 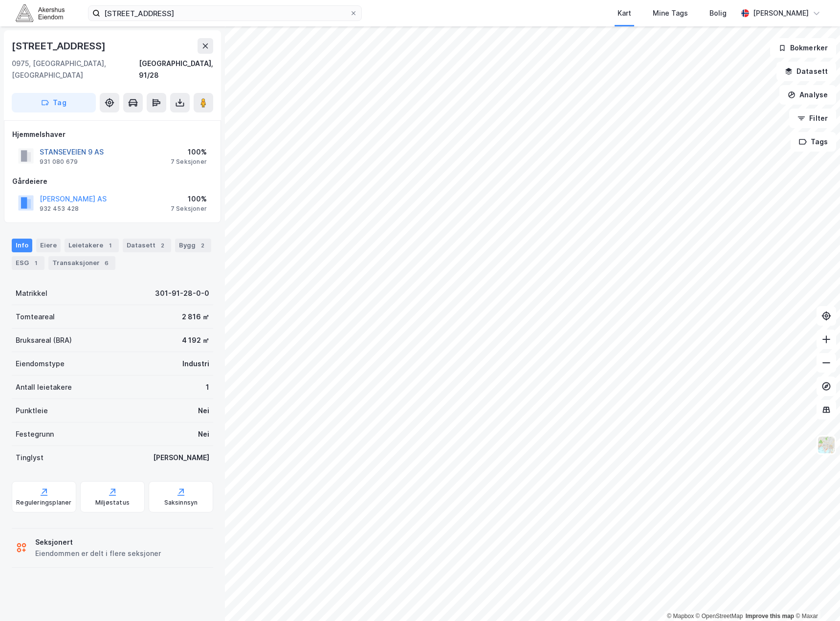 What do you see at coordinates (182, 294) in the screenshot?
I see `div: 301-91-28-0-0` at bounding box center [182, 294].